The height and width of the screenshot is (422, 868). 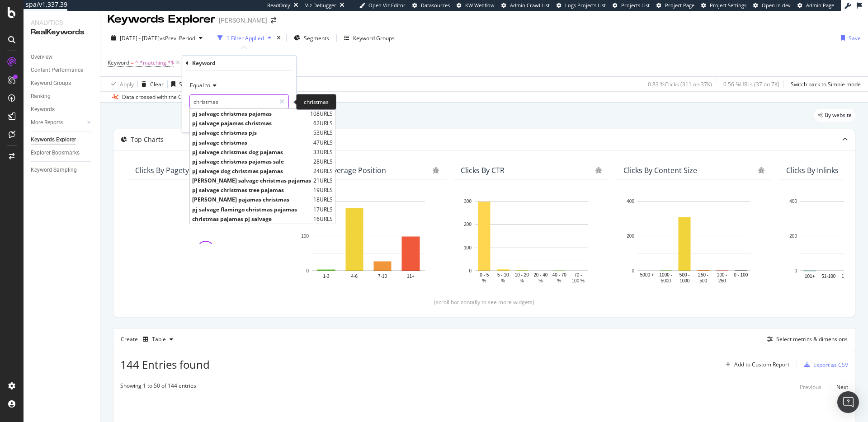 What do you see at coordinates (369, 240) in the screenshot?
I see `div: A chart.` at bounding box center [369, 240].